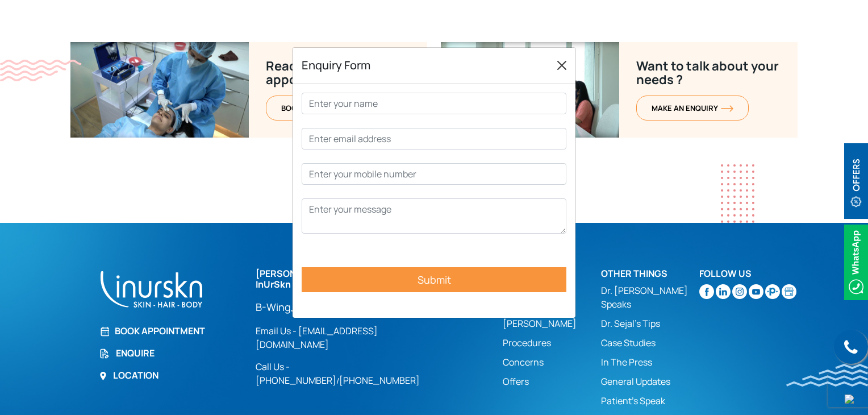  Describe the element at coordinates (434, 174) in the screenshot. I see `input: Enter your mobile number` at that location.